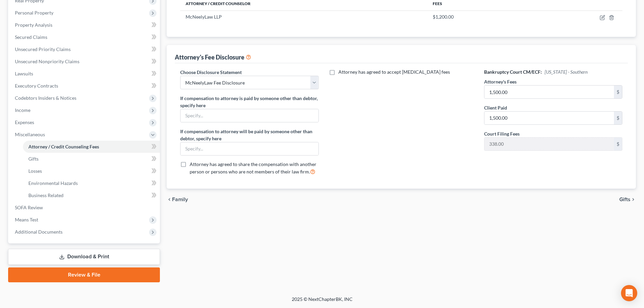  What do you see at coordinates (35, 170) in the screenshot?
I see `span: Losses` at bounding box center [35, 170].